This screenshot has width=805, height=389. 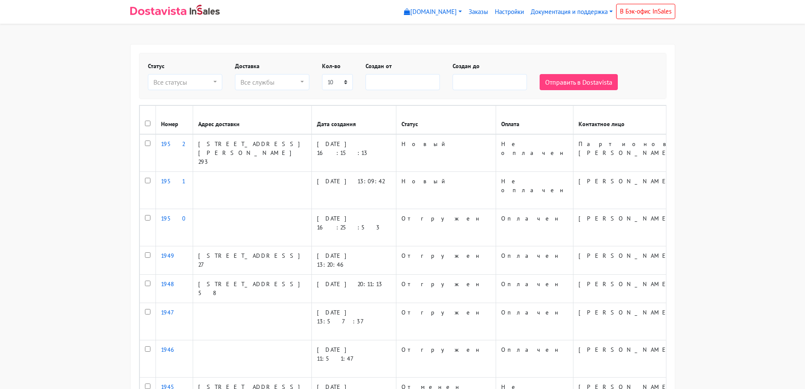 I want to click on label: Статус, so click(x=156, y=66).